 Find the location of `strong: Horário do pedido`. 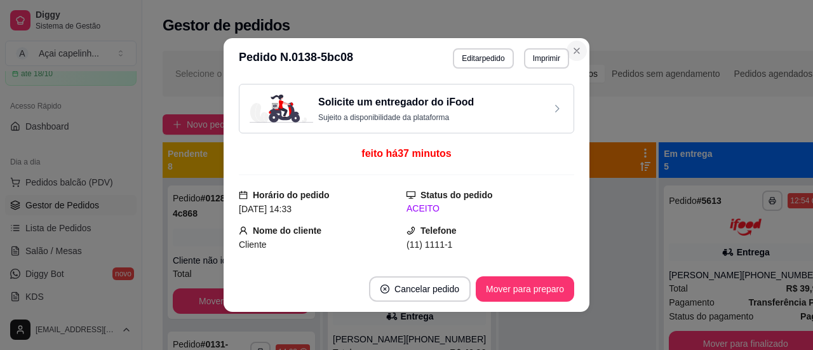

strong: Horário do pedido is located at coordinates (291, 195).